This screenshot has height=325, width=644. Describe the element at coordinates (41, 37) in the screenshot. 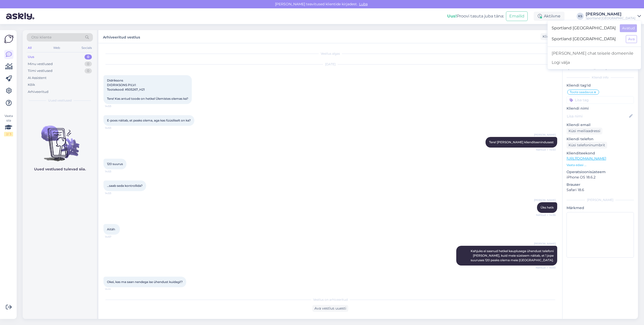

I see `span: Otsi kliente` at that location.